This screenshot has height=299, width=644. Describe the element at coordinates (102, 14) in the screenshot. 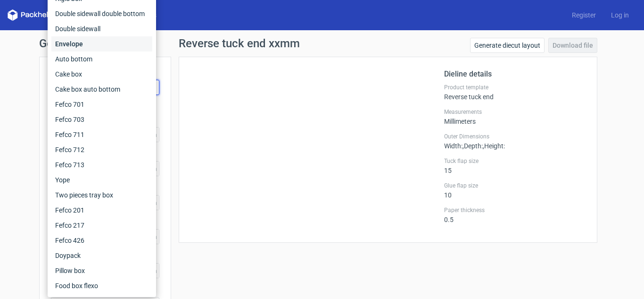

I see `div: Double sidewall double bottom` at that location.